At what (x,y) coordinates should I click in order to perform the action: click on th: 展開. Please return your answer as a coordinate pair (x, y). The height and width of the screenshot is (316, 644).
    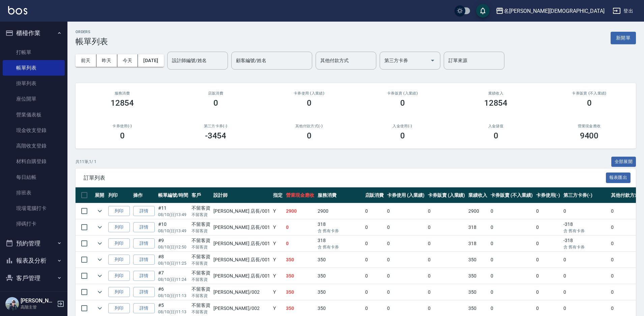
    Looking at the image, I should click on (100, 195).